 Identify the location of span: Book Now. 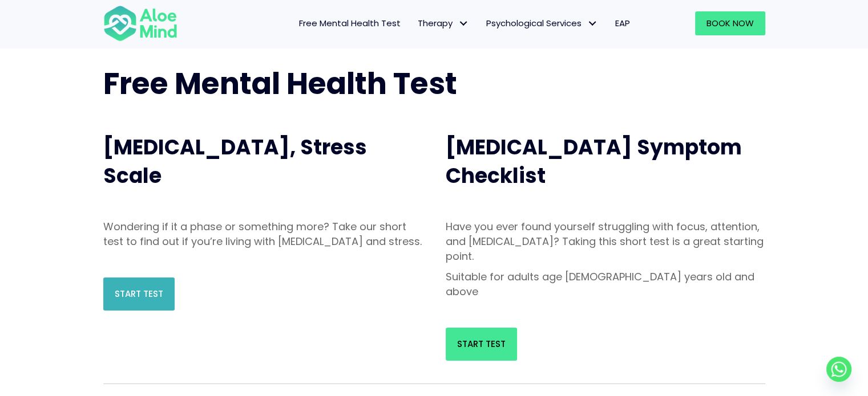
(729, 23).